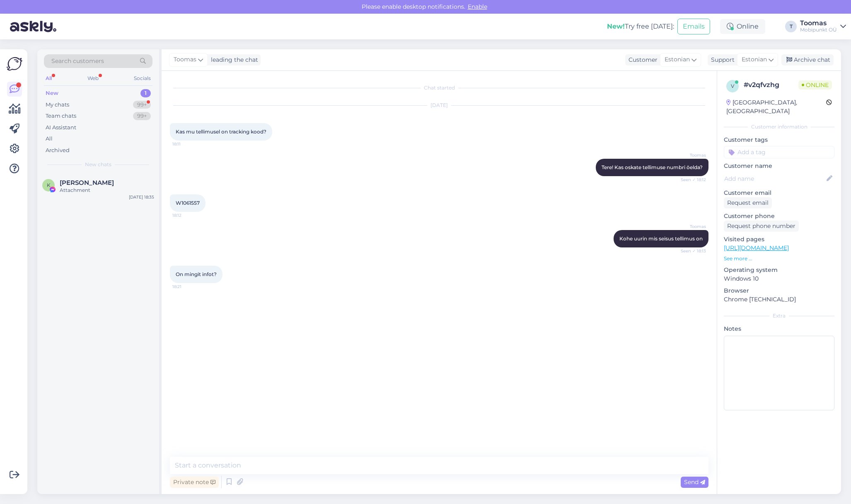 This screenshot has width=851, height=504. Describe the element at coordinates (816, 85) in the screenshot. I see `span: Online` at that location.